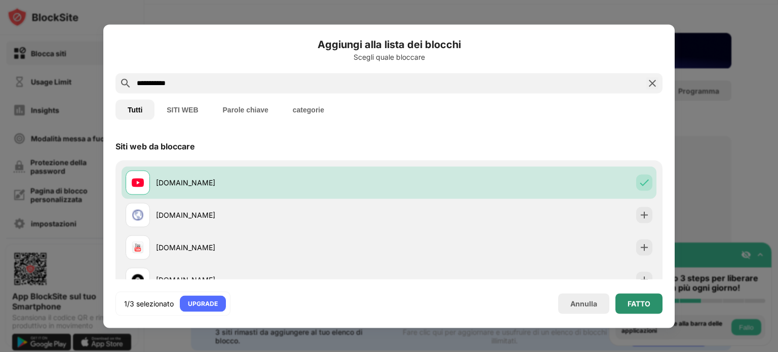 The image size is (778, 352). Describe the element at coordinates (135, 109) in the screenshot. I see `button: Tutti` at that location.